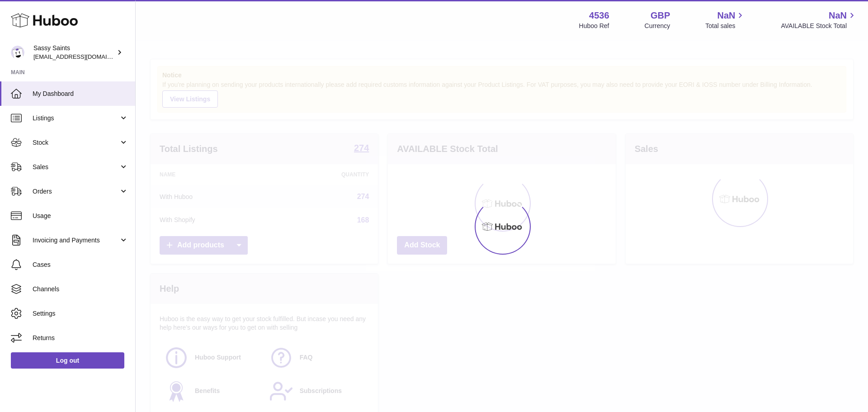 The image size is (868, 412). I want to click on span: My Dashboard, so click(81, 94).